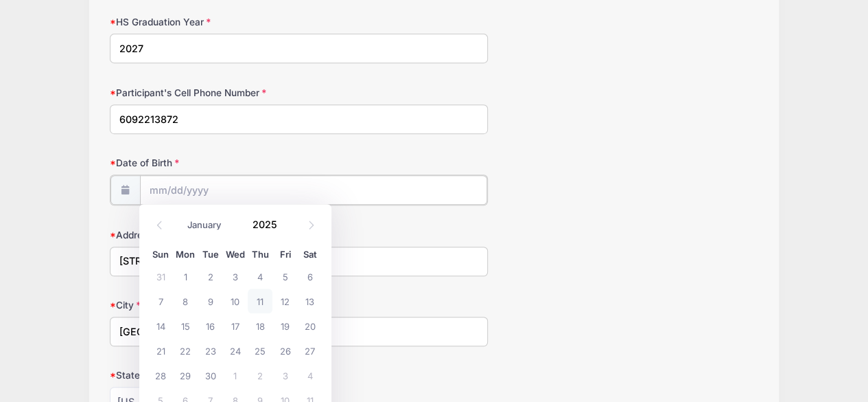 The width and height of the screenshot is (868, 402). What do you see at coordinates (217, 22) in the screenshot?
I see `label: HS Graduation Year` at bounding box center [217, 22].